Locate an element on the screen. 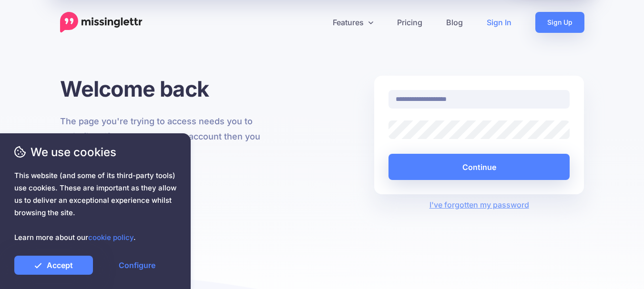 Image resolution: width=644 pixels, height=289 pixels. a: Configure is located at coordinates (137, 265).